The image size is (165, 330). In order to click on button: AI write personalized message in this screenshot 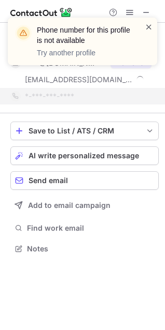, I will do `click(84, 156)`.